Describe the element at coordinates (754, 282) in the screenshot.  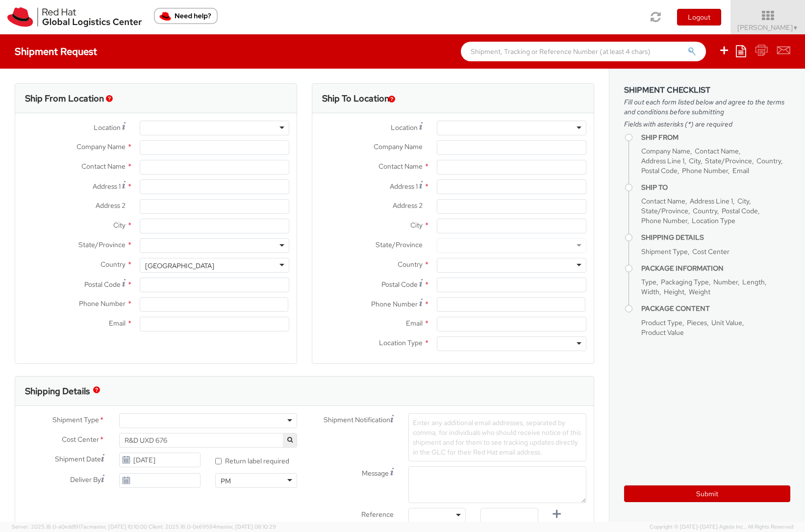
I see `span: Length` at that location.